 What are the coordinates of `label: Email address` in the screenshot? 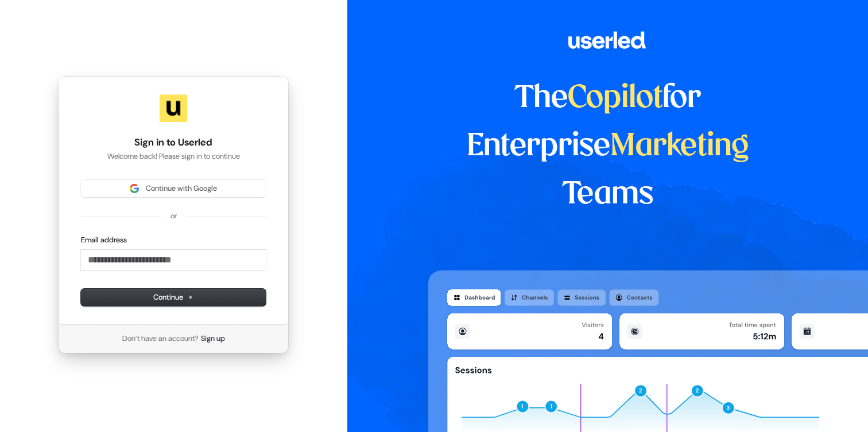 It's located at (104, 241).